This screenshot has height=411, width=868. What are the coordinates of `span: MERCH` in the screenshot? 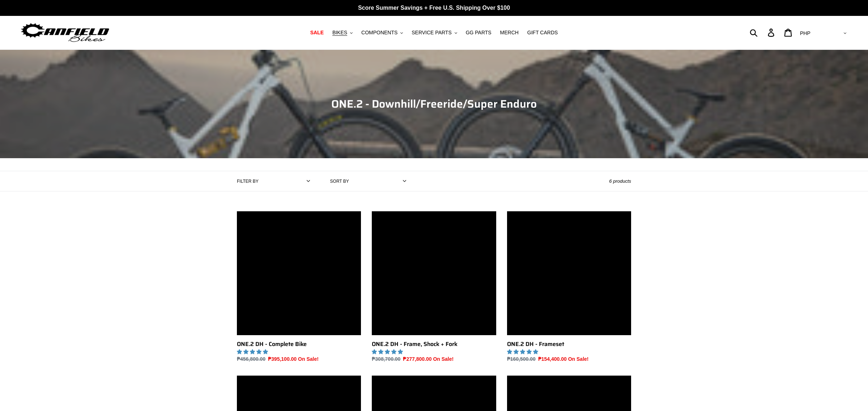 It's located at (509, 32).